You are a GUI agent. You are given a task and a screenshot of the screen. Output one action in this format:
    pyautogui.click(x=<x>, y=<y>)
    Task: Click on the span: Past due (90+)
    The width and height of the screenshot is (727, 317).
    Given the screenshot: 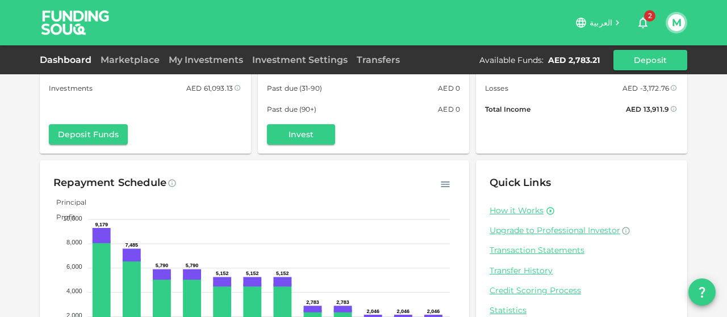 What is the action you would take?
    pyautogui.click(x=292, y=109)
    